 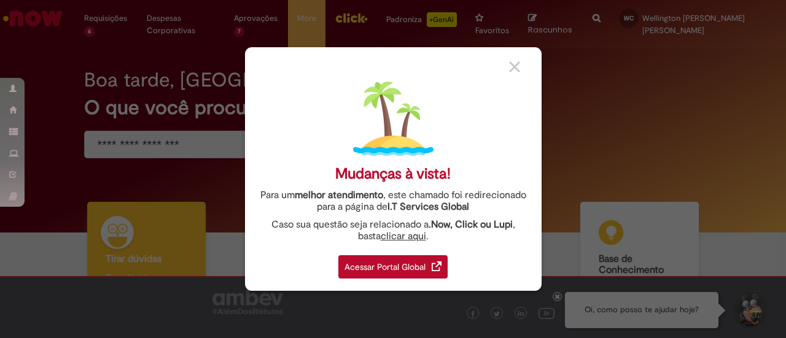 What do you see at coordinates (339, 195) in the screenshot?
I see `strong: melhor atendimento` at bounding box center [339, 195].